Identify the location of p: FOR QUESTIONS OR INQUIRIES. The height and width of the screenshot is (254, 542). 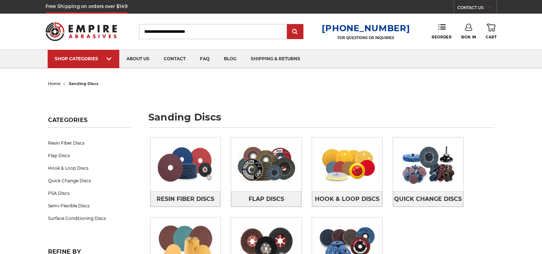
(366, 38).